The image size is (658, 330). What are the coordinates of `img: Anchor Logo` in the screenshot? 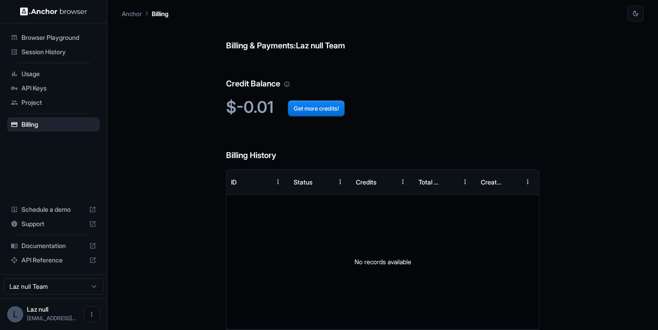 It's located at (54, 11).